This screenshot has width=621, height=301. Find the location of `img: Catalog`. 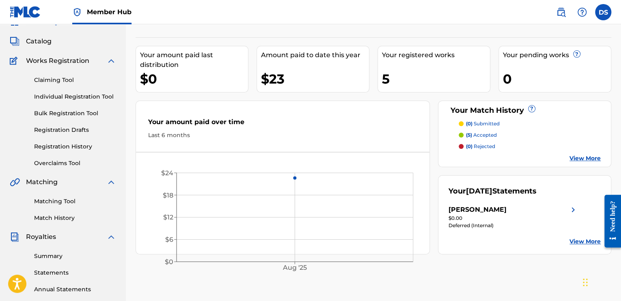

img: Catalog is located at coordinates (15, 41).